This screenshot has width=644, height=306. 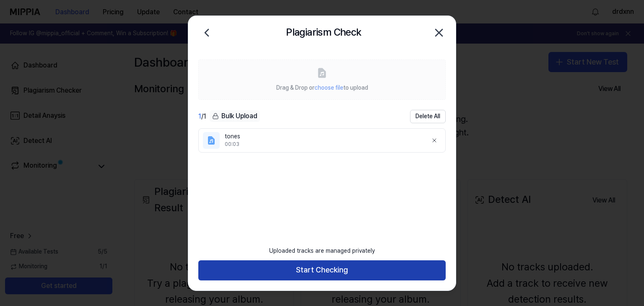 What do you see at coordinates (235, 116) in the screenshot?
I see `div: Bulk Upload` at bounding box center [235, 116].